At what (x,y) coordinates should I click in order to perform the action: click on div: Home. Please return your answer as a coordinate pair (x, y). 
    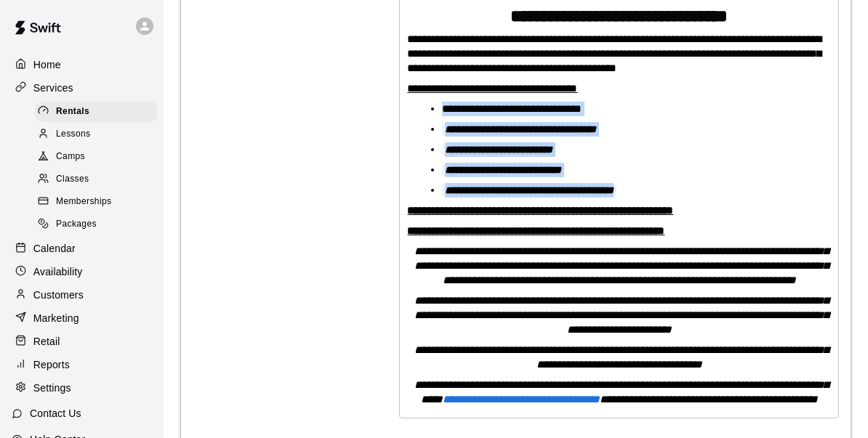
    Looking at the image, I should click on (81, 65).